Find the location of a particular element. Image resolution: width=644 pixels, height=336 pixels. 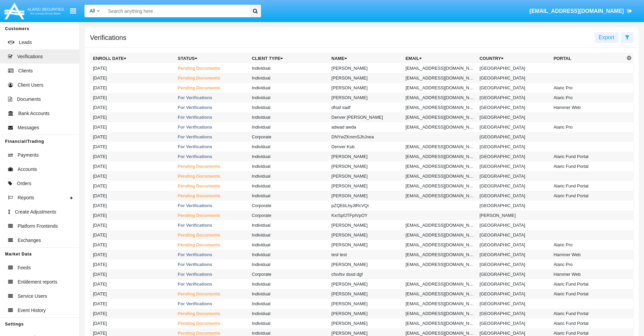

td: dfsaf sadf is located at coordinates (366, 107).